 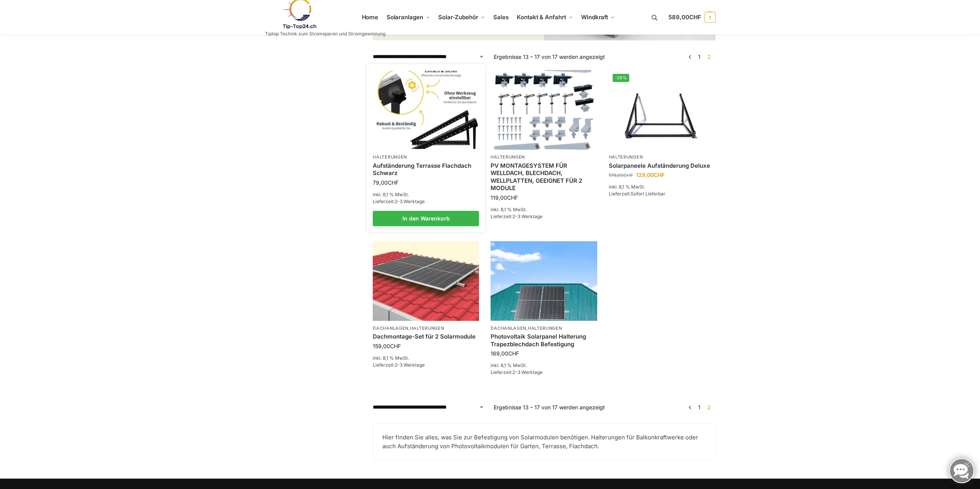 What do you see at coordinates (501, 17) in the screenshot?
I see `span: Sales` at bounding box center [501, 17].